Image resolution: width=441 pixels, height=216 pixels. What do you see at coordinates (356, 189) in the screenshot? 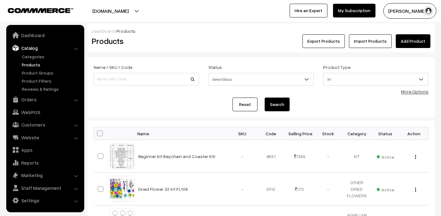
I see `td: OTHER DRIED FLOWERS` at bounding box center [356, 189].